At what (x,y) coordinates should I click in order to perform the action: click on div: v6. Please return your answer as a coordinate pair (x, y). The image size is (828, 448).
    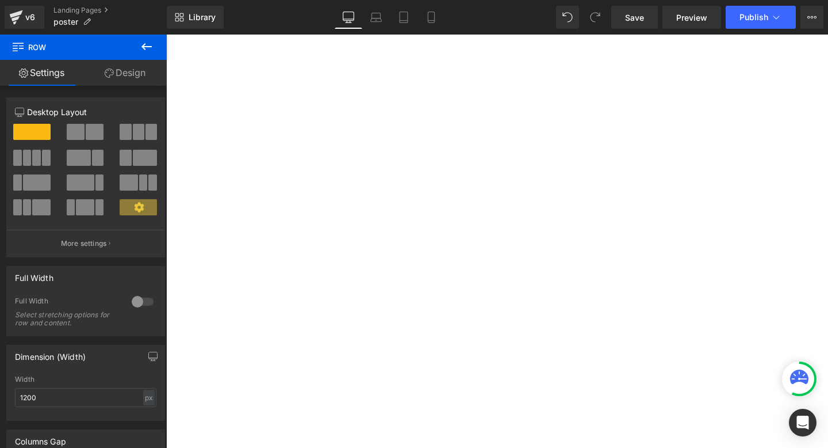
    Looking at the image, I should click on (30, 17).